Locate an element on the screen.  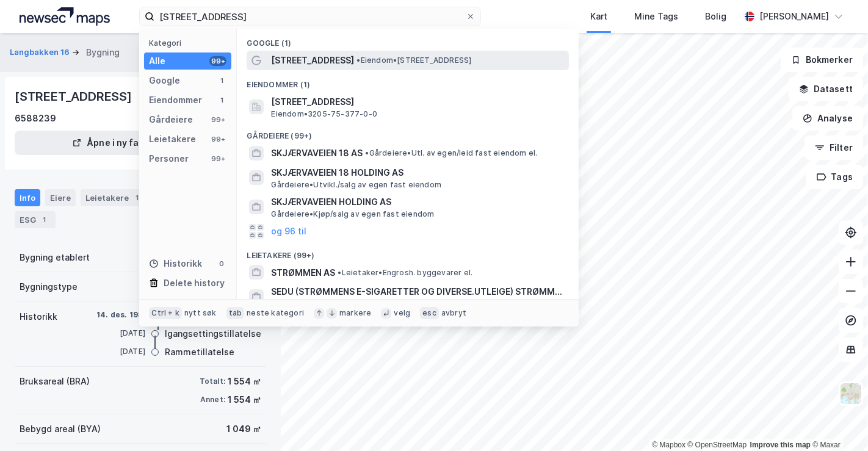
div: Eiendommer (1) is located at coordinates (408, 81).